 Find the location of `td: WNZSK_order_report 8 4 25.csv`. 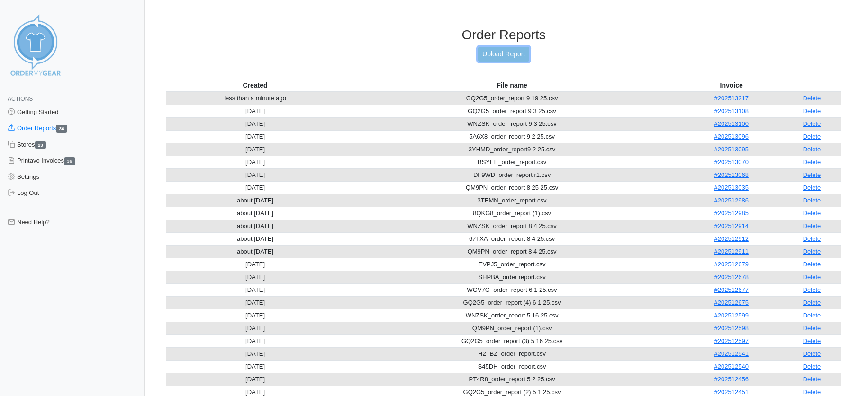

td: WNZSK_order_report 8 4 25.csv is located at coordinates (512, 226).